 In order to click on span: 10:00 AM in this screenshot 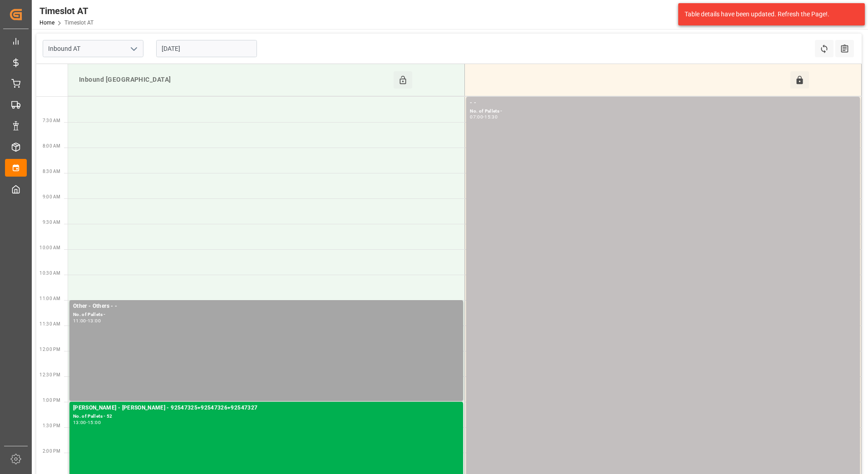, I will do `click(50, 247)`.